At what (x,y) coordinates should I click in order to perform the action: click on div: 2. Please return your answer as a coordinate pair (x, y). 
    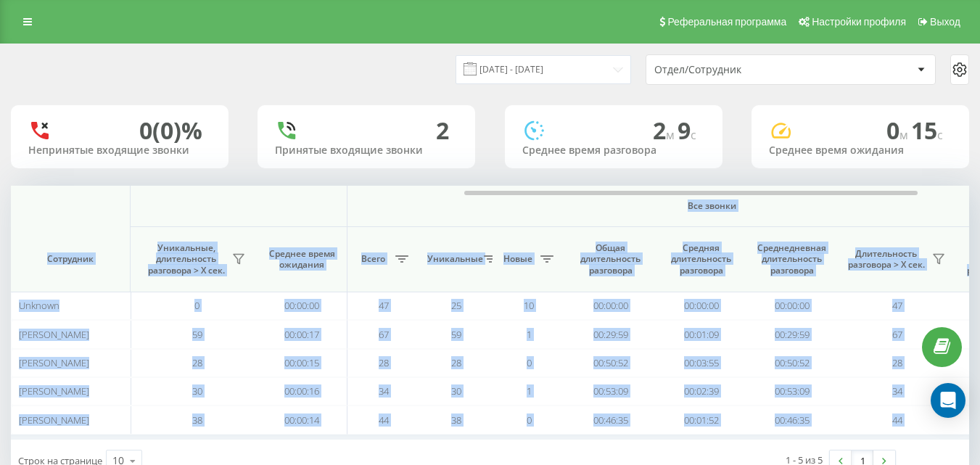
    Looking at the image, I should click on (443, 131).